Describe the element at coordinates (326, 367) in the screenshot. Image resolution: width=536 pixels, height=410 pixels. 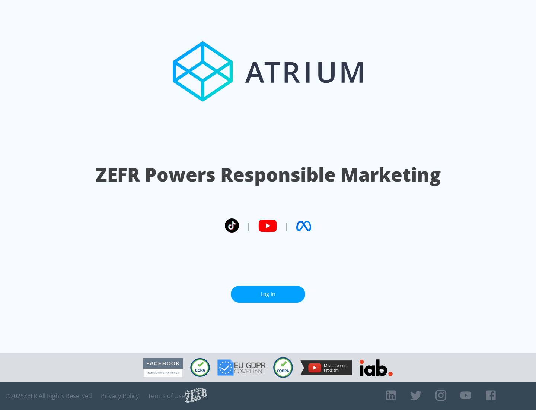
I see `img: YouTube Measurement Program` at that location.